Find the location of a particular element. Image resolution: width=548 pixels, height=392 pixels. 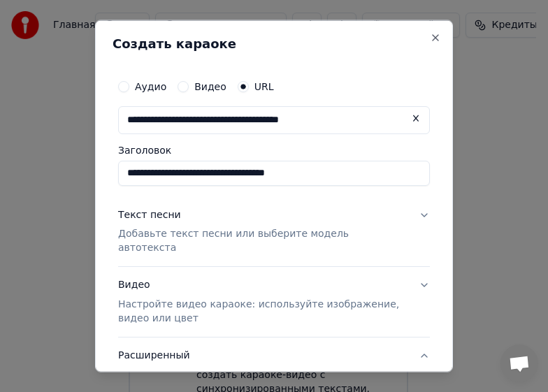

p: Настройте видео караоке: используйте изображение, видео или цвет is located at coordinates (263, 311).